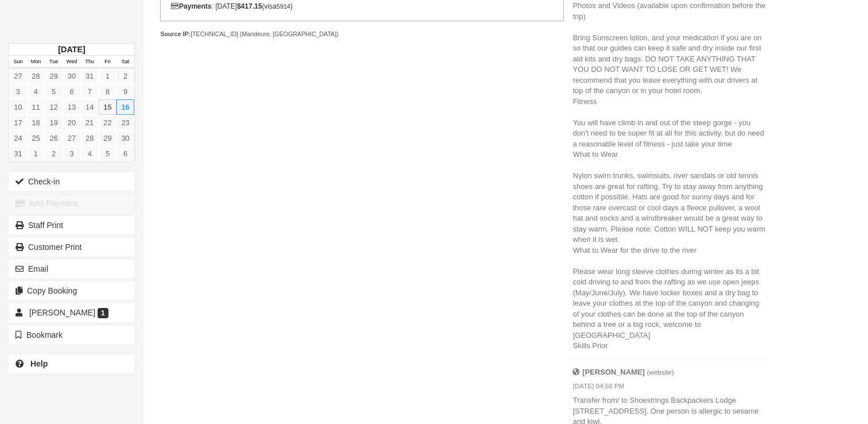 This screenshot has width=868, height=424. What do you see at coordinates (71, 107) in the screenshot?
I see `a: 13` at bounding box center [71, 107].